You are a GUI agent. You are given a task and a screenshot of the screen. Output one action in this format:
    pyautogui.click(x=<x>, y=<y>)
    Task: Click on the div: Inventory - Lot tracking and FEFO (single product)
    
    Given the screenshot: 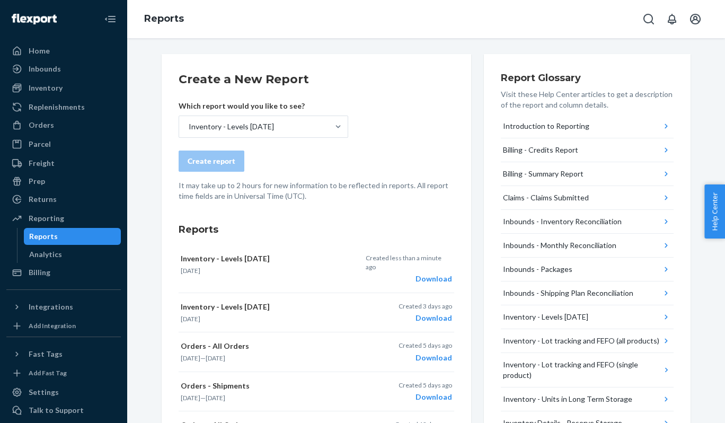 What is the action you would take?
    pyautogui.click(x=582, y=370)
    